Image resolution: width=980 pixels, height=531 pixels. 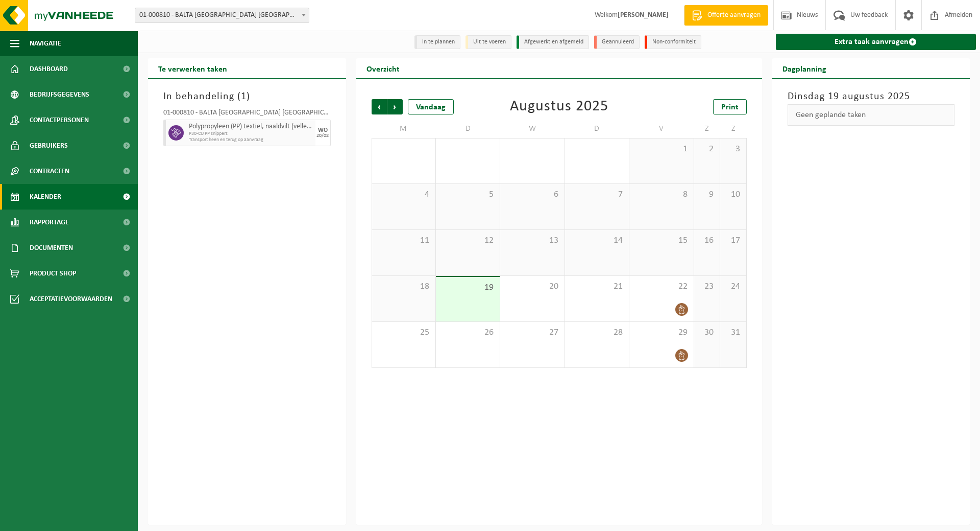 I want to click on h2: Te verwerken taken, so click(x=192, y=68).